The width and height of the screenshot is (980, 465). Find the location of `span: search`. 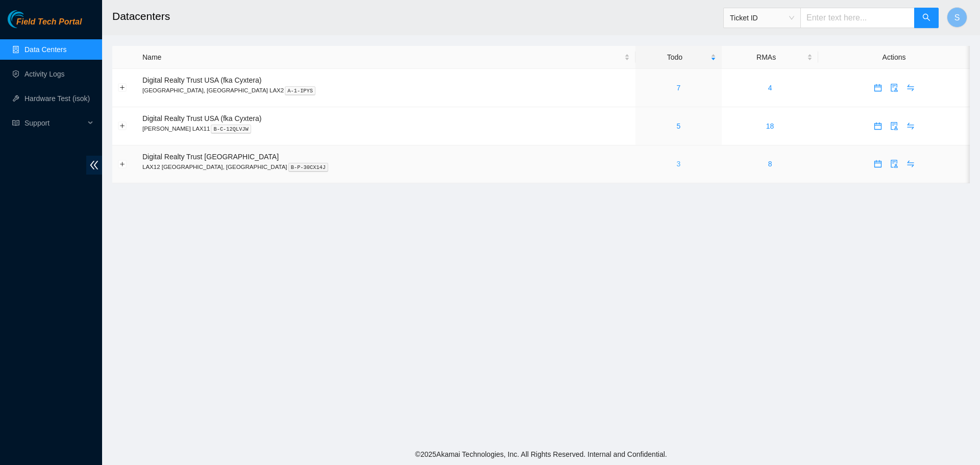

span: search is located at coordinates (926, 18).